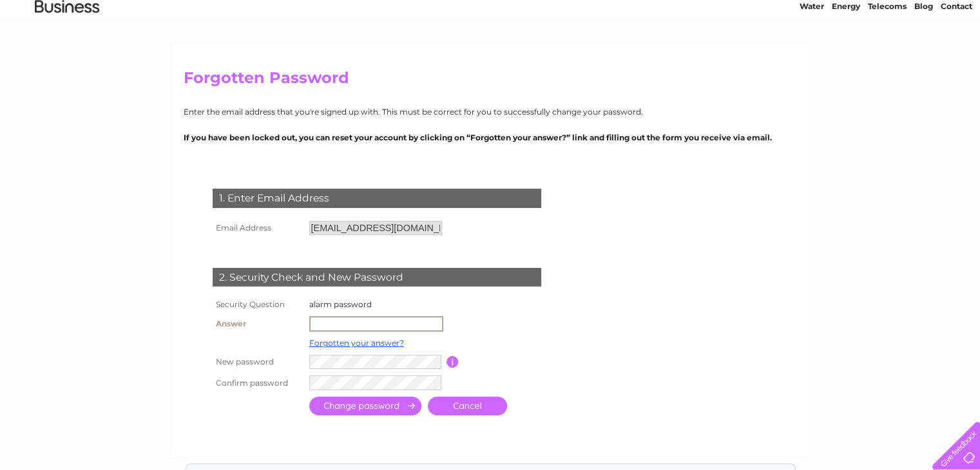 The height and width of the screenshot is (470, 980). What do you see at coordinates (366, 406) in the screenshot?
I see `input: Submit` at bounding box center [366, 406].